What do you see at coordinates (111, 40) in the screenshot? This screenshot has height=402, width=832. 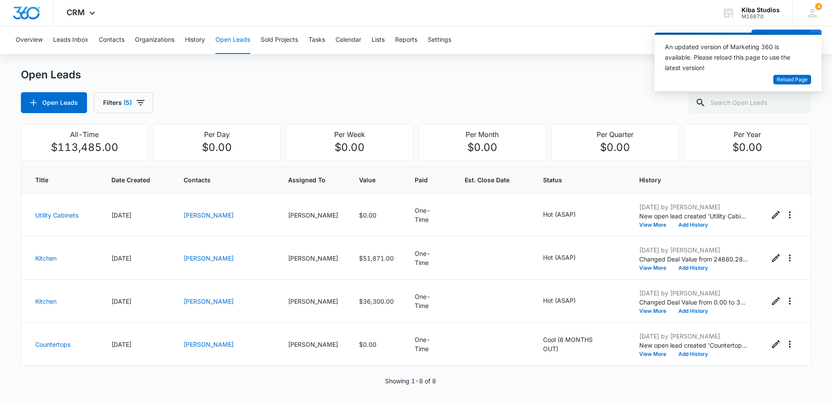 I see `button: Contacts` at bounding box center [111, 40].